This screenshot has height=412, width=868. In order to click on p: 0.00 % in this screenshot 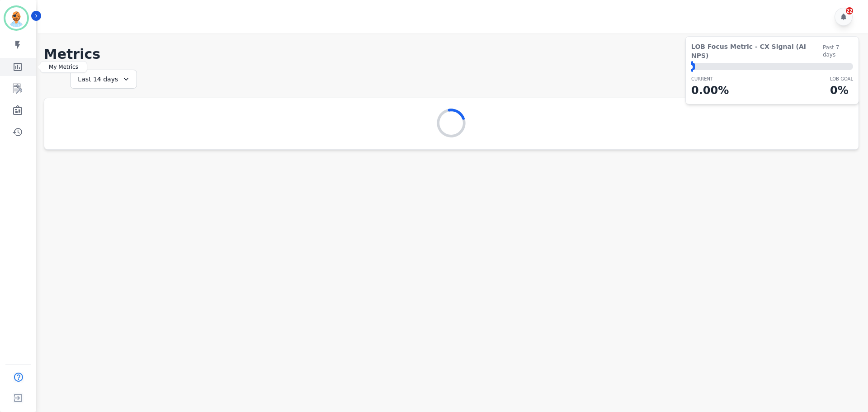, I will do `click(710, 90)`.